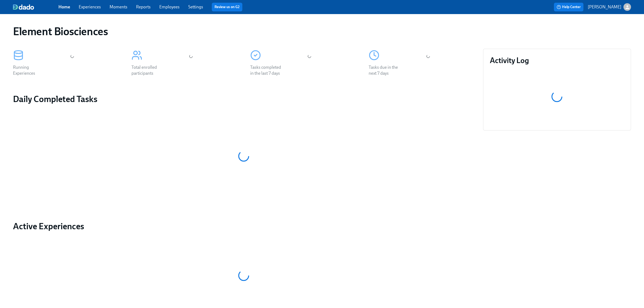 Image resolution: width=644 pixels, height=308 pixels. Describe the element at coordinates (267, 71) in the screenshot. I see `div: Tasks completed in the last 7 days` at that location.